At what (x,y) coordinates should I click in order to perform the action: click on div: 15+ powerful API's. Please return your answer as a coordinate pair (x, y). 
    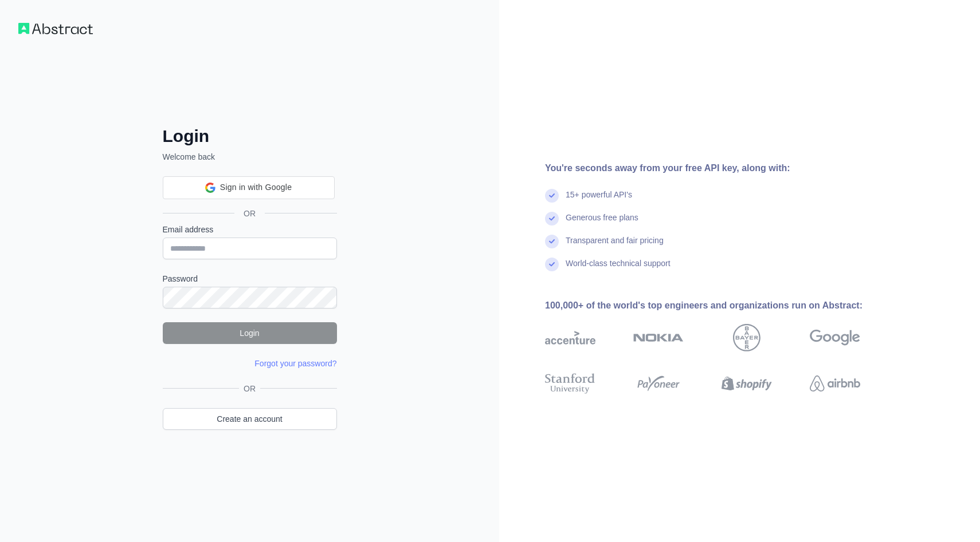
    Looking at the image, I should click on (599, 201).